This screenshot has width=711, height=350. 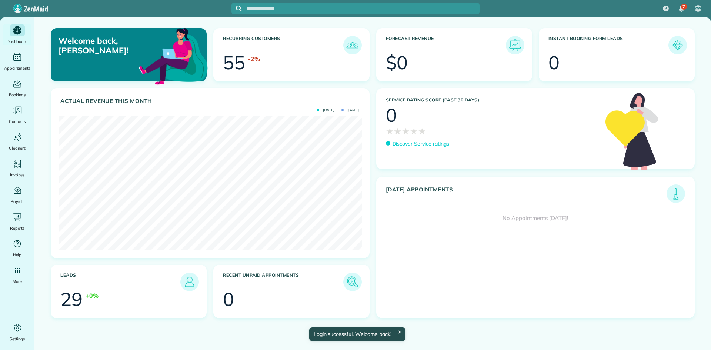 What do you see at coordinates (234, 63) in the screenshot?
I see `div: 55` at bounding box center [234, 63].